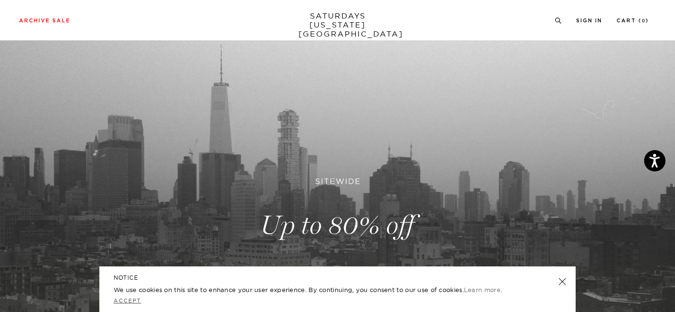 The height and width of the screenshot is (312, 675). I want to click on a: Cart (0), so click(632, 20).